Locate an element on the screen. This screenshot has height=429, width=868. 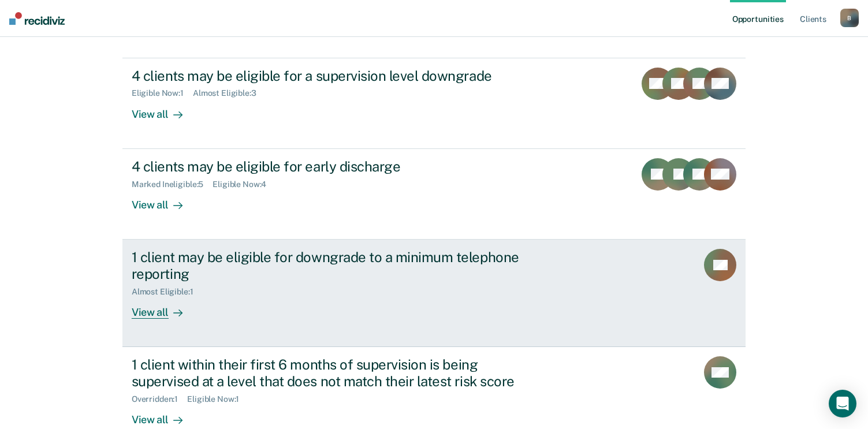
div: Marked Ineligible : 5 is located at coordinates (172, 185).